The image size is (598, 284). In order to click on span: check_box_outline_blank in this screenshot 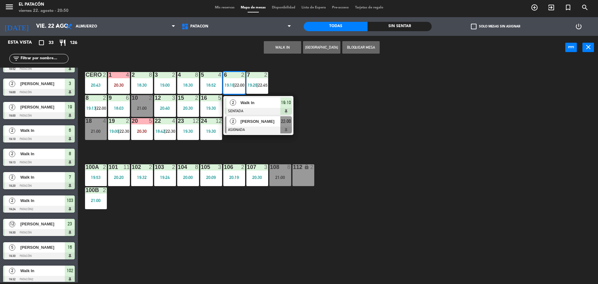, I will do `click(474, 26)`.